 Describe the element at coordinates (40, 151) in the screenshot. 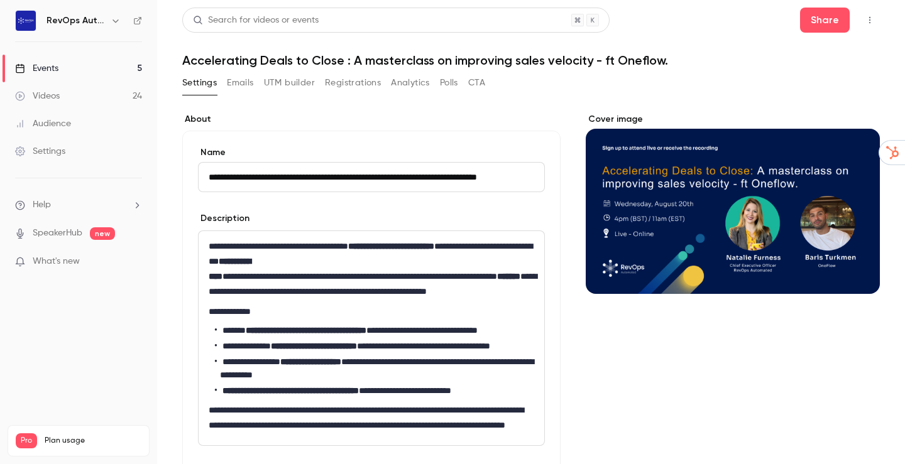

I see `div: Settings` at that location.